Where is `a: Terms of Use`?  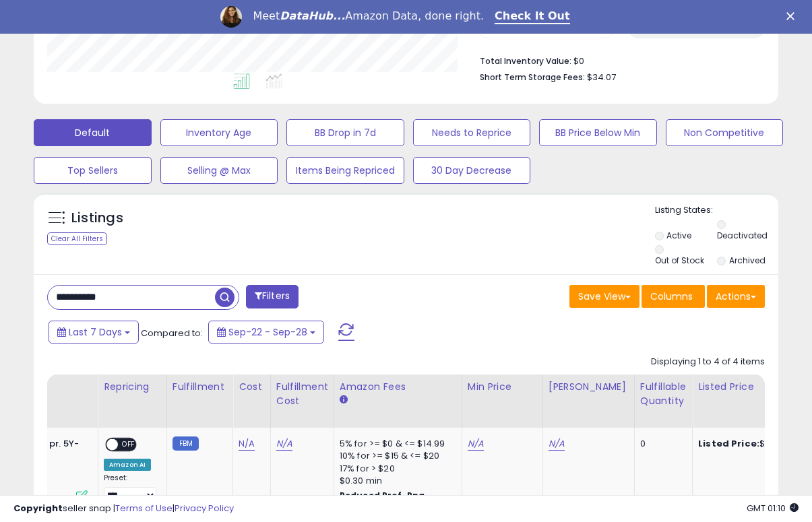
a: Terms of Use is located at coordinates (144, 508).